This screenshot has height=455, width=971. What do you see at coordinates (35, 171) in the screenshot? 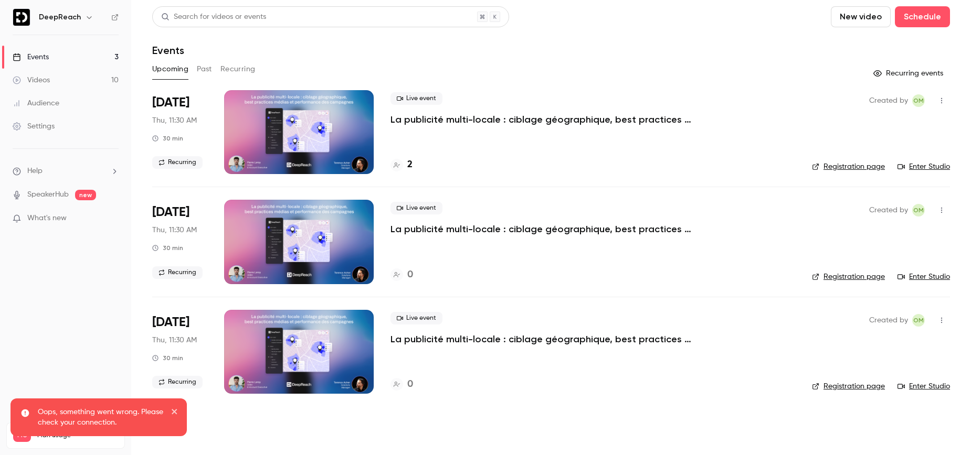
I see `span: Help` at bounding box center [35, 171].